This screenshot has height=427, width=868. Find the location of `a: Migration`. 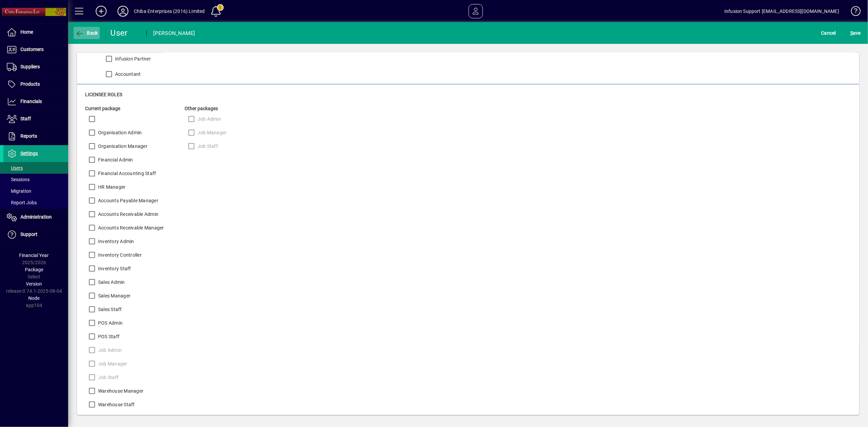

a: Migration is located at coordinates (36, 191).